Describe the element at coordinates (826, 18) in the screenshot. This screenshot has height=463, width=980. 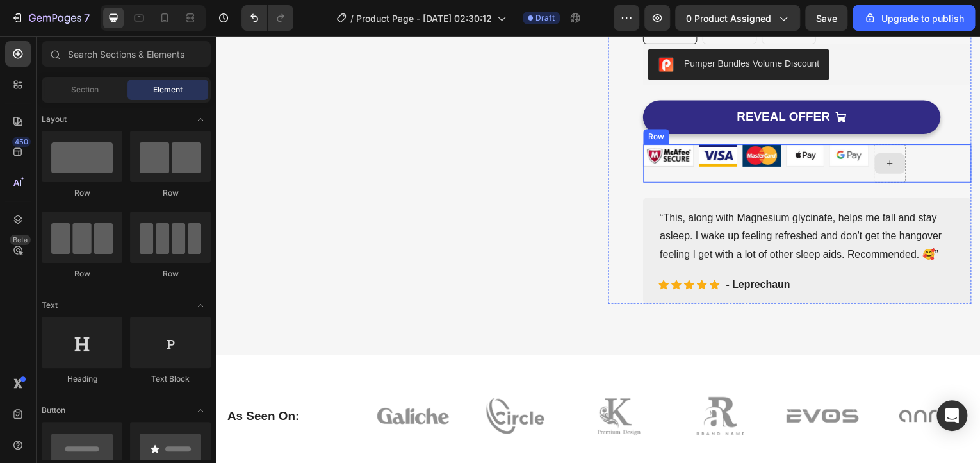
I see `button: Save` at that location.